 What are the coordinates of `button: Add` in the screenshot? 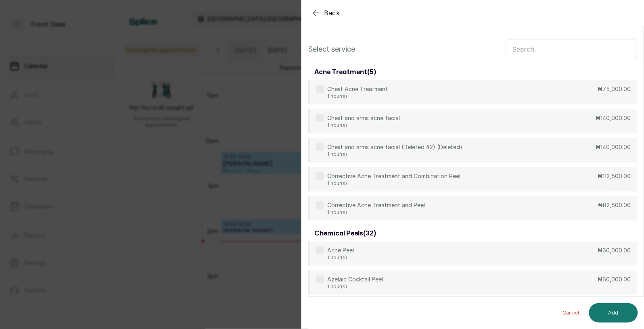 It's located at (613, 313).